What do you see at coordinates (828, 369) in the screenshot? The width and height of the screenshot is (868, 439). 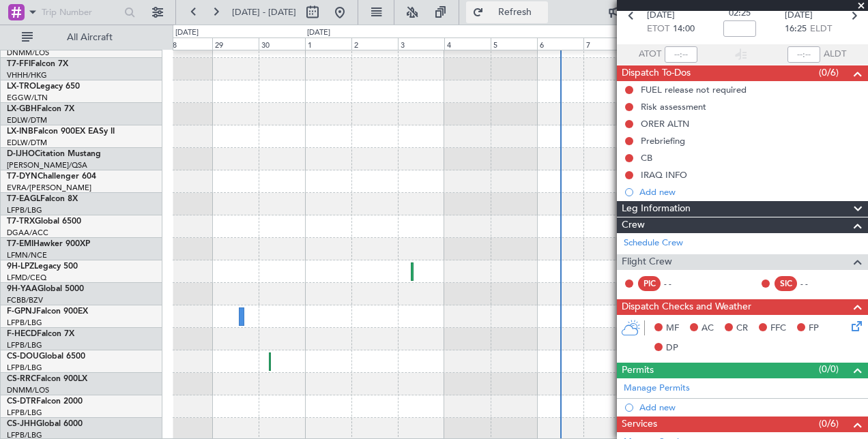 I see `span: (0/0)` at bounding box center [828, 369].